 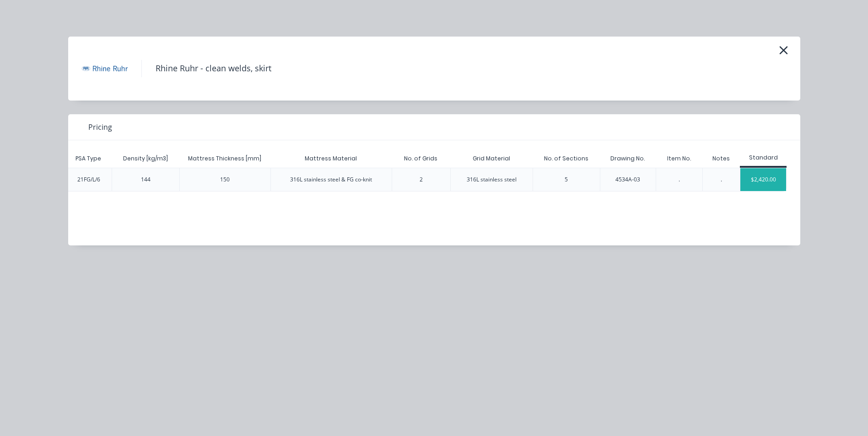 What do you see at coordinates (146, 159) in the screenshot?
I see `div: Density [kg/m3]` at bounding box center [146, 159].